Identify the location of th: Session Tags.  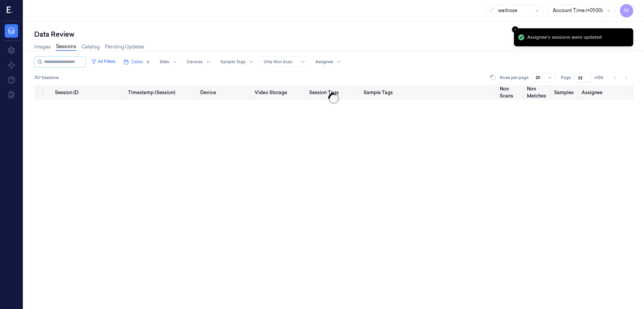
(334, 92).